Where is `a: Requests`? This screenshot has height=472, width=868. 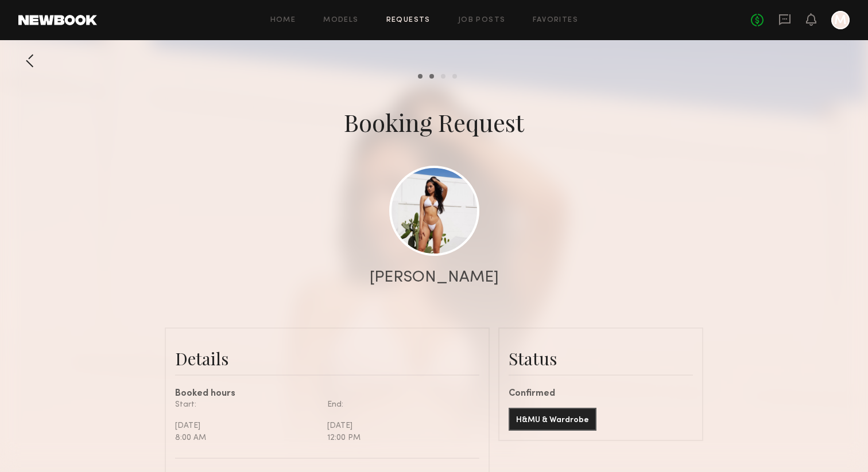
a: Requests is located at coordinates (408, 20).